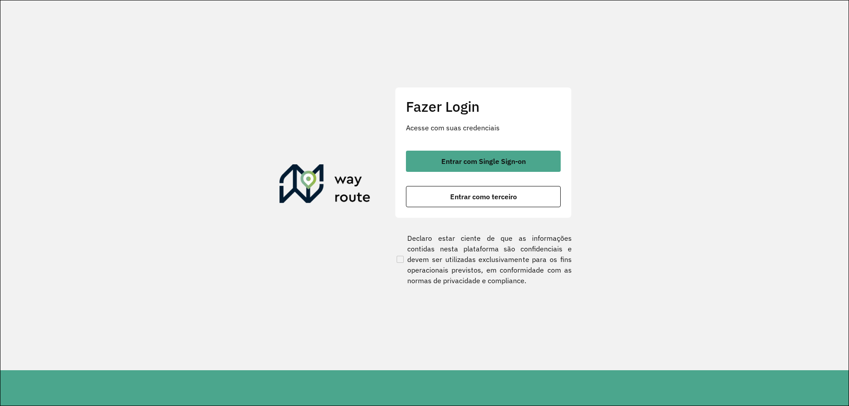 This screenshot has height=406, width=849. What do you see at coordinates (483, 260) in the screenshot?
I see `label: Declaro estar ciente de que as informações contidas nesta plataforma são confidenciais e devem se...` at bounding box center [483, 260].